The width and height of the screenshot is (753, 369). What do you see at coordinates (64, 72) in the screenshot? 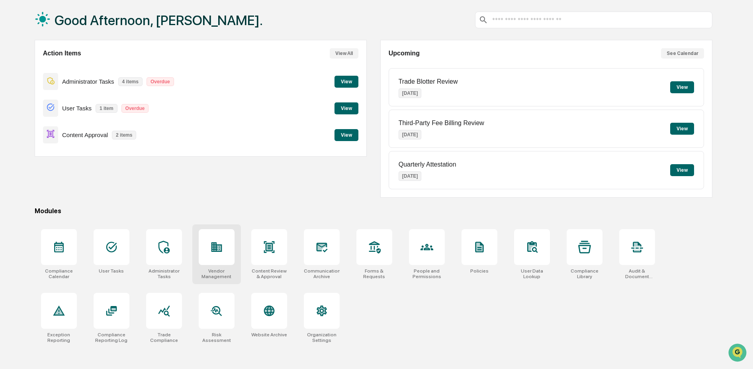
I see `div: We're available if you need us!` at bounding box center [64, 72].